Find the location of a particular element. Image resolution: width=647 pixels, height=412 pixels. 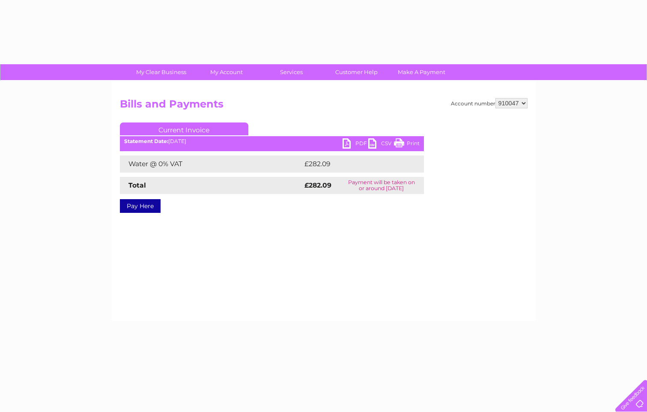

a: Make A Payment is located at coordinates (422, 72).